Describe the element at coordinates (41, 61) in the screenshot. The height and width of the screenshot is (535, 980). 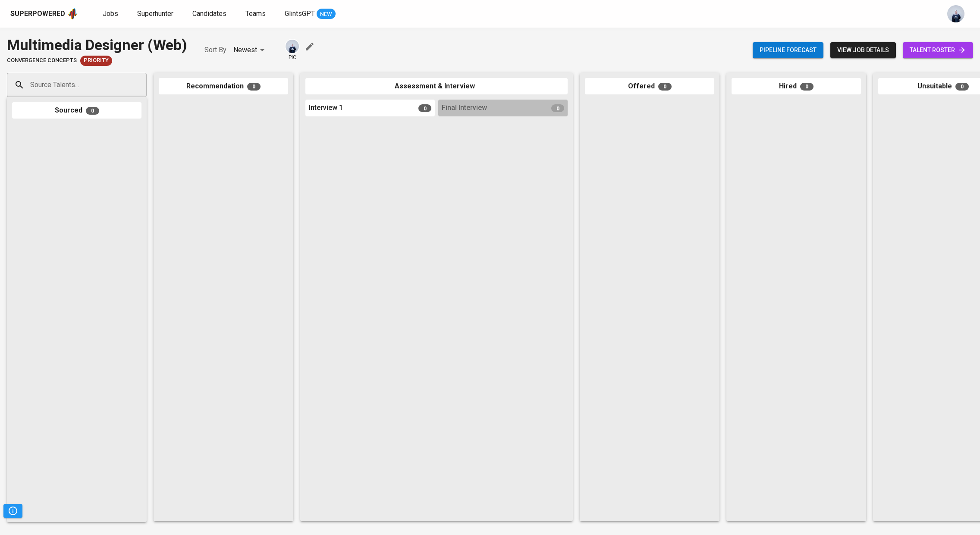
I see `span: Convergence Concepts` at that location.